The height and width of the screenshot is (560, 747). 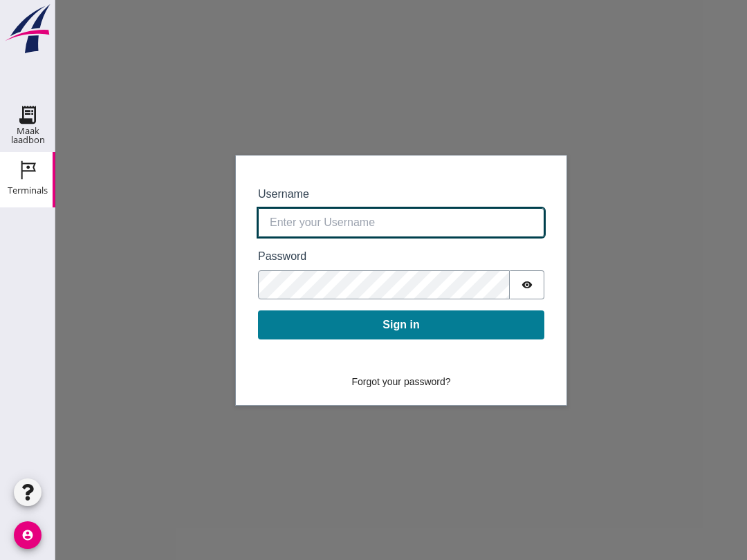 What do you see at coordinates (346, 256) in the screenshot?
I see `label: Password` at bounding box center [346, 256].